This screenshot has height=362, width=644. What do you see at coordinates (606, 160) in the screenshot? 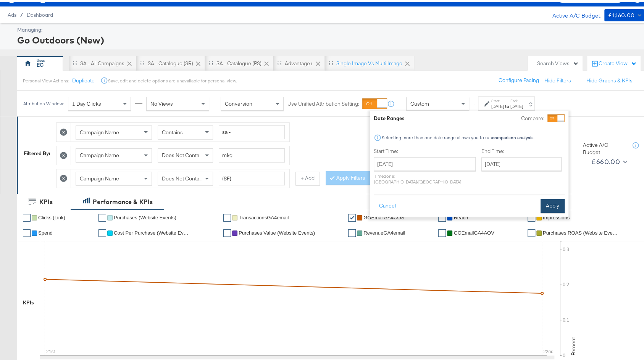
I see `div: £660.00` at bounding box center [606, 160].